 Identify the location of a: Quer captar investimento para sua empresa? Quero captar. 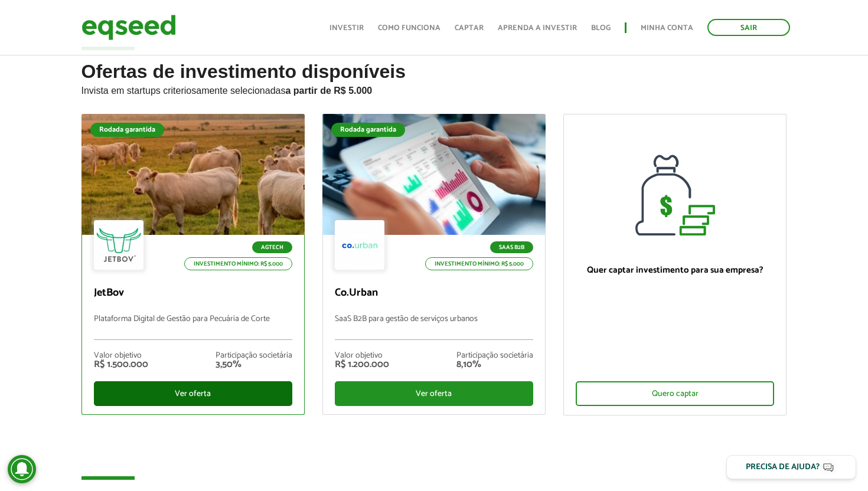
(675, 265).